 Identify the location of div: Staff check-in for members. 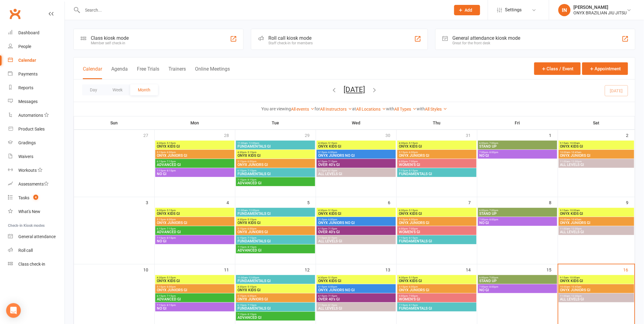
(290, 43).